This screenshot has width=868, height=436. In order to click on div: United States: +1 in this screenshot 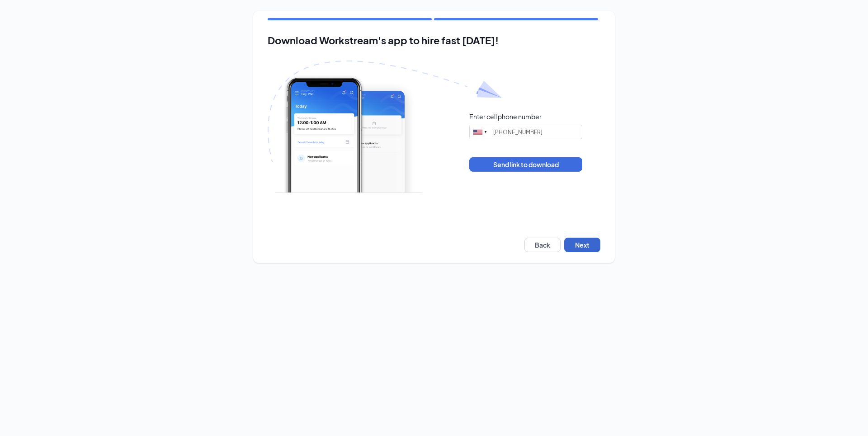, I will do `click(480, 132)`.